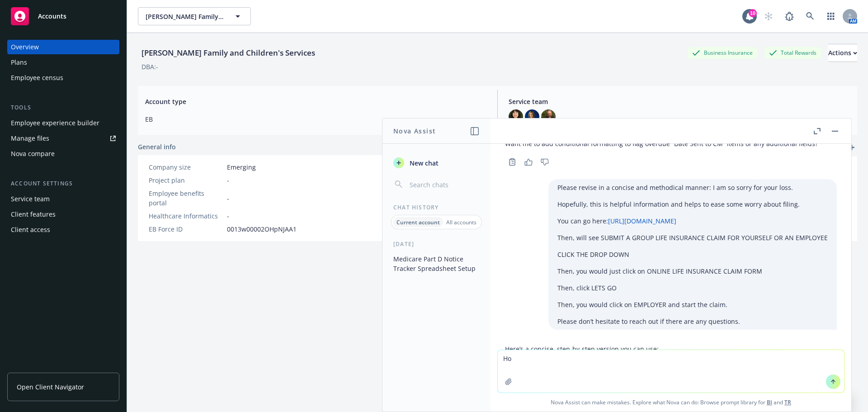  Describe the element at coordinates (443, 185) in the screenshot. I see `input: Search chats` at that location.